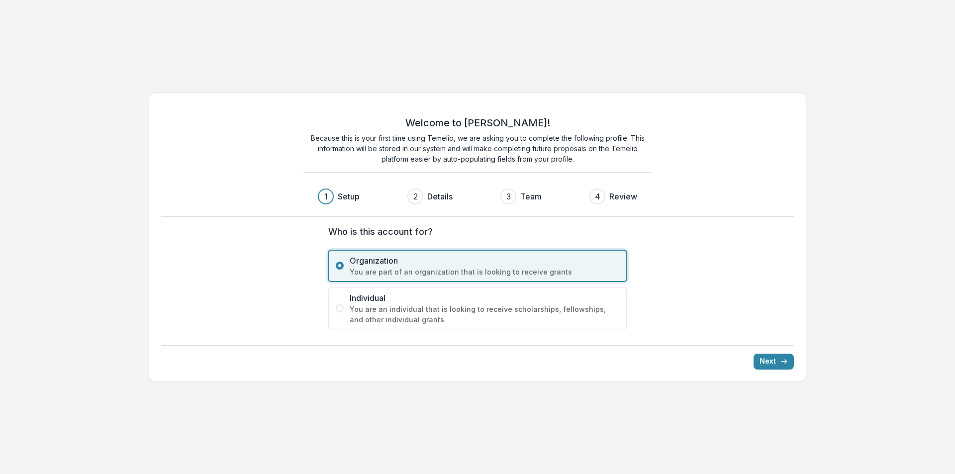 The image size is (955, 474). What do you see at coordinates (440, 197) in the screenshot?
I see `h3: Details` at bounding box center [440, 197].